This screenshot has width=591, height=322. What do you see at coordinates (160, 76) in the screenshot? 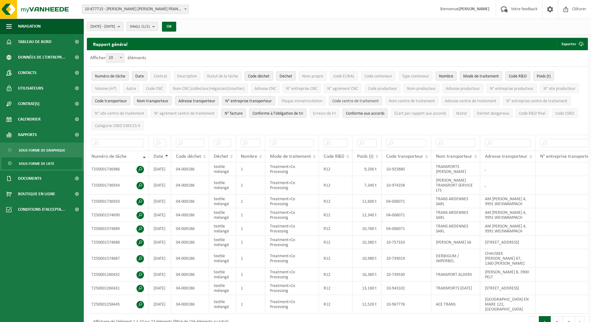
I see `button: ContratContrat: Activate to sort` at bounding box center [160, 76].